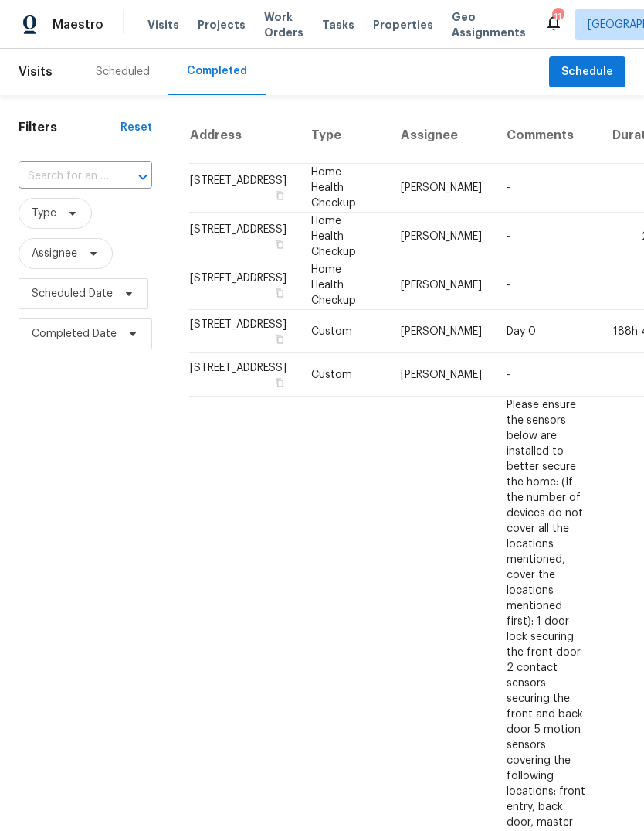 Image resolution: width=644 pixels, height=831 pixels. Describe the element at coordinates (338, 25) in the screenshot. I see `span: Tasks` at that location.